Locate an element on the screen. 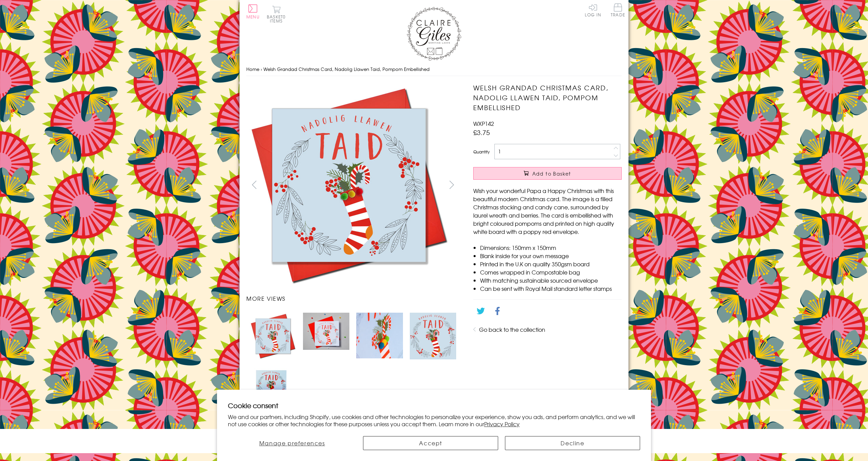 This screenshot has width=868, height=461. li: Dimensions: 150mm x 150mm is located at coordinates (550, 248).